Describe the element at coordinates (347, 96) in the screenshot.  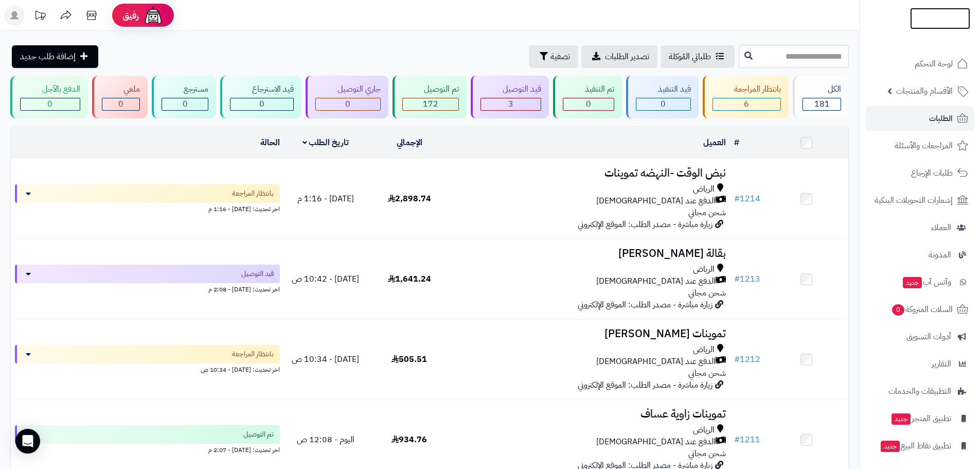
I see `a: جاري التوصيل 0` at that location.